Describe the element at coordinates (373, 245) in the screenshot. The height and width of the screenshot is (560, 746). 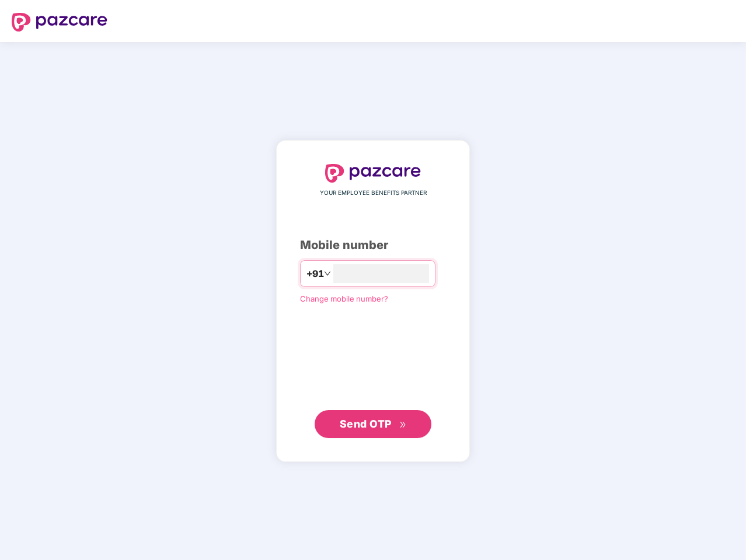
I see `div: Mobile number` at that location.